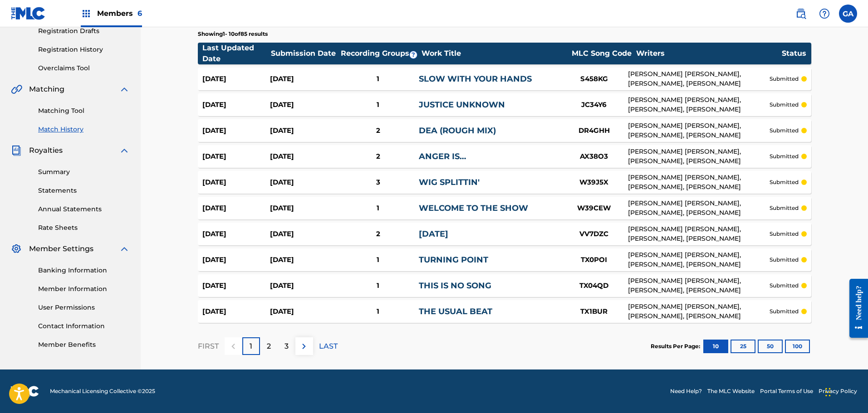  I want to click on div: TX04QD, so click(594, 286).